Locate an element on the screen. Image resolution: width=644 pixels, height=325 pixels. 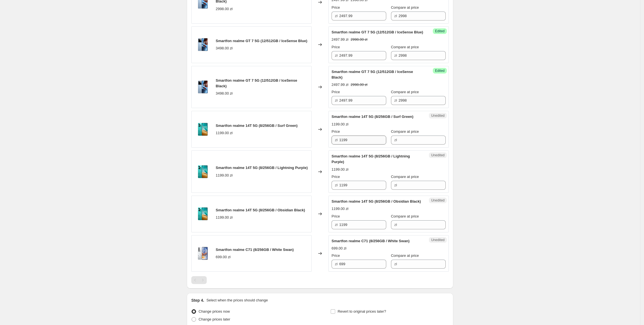
nav: Pagination is located at coordinates (199, 280).